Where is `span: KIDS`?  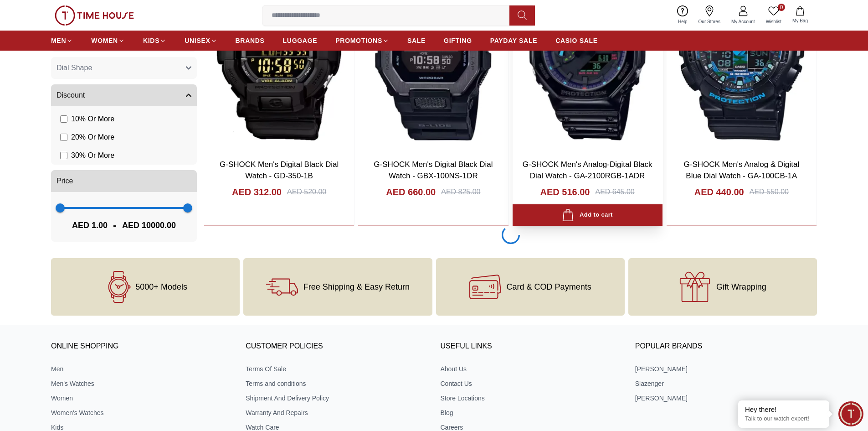 span: KIDS is located at coordinates (151, 41).